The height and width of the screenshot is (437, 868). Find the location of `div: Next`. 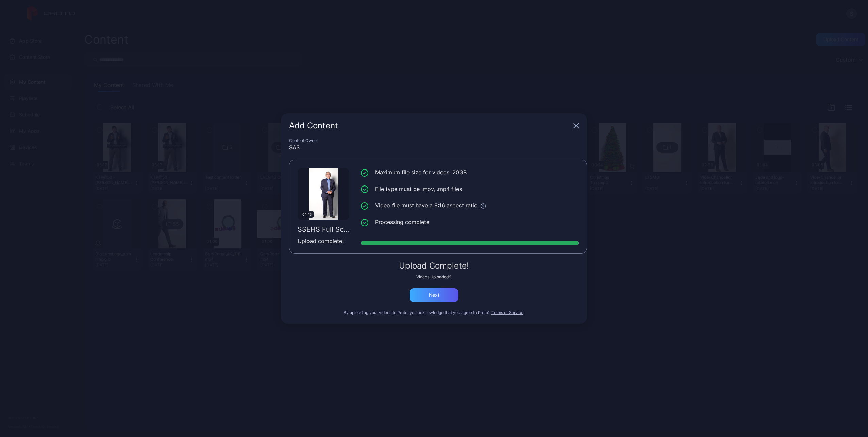

div: Next is located at coordinates (434, 295).